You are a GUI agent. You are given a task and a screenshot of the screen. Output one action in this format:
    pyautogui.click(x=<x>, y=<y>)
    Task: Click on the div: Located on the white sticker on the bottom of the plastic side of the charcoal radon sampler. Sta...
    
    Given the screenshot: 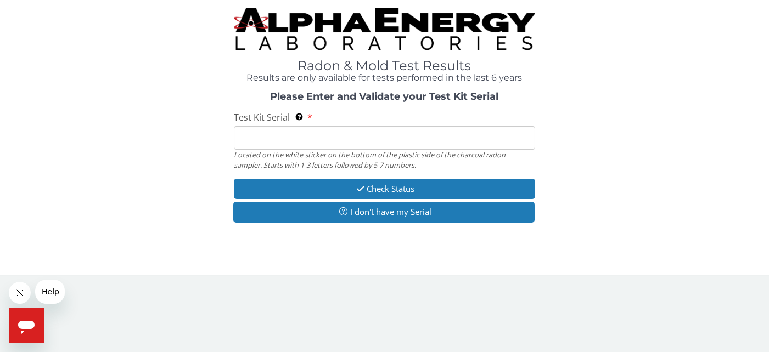 What is the action you would take?
    pyautogui.click(x=384, y=160)
    